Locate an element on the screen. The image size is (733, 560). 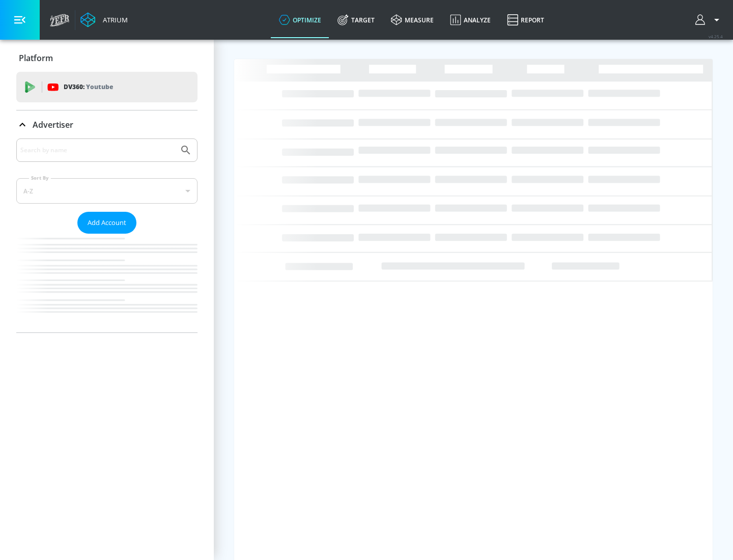
a: measure is located at coordinates (413, 20).